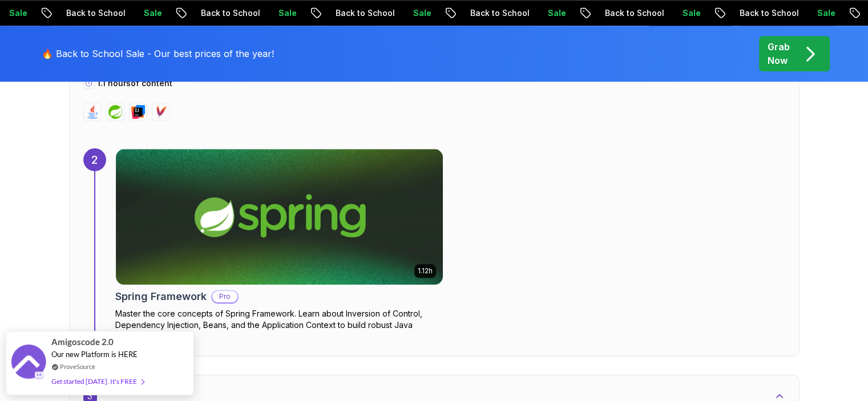 This screenshot has width=868, height=401. Describe the element at coordinates (778, 54) in the screenshot. I see `p: Grab Now` at that location.